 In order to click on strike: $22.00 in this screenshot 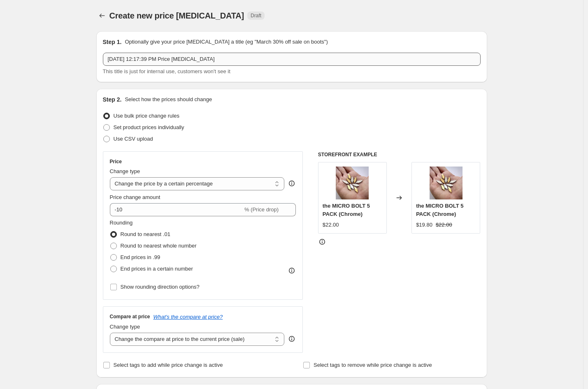, I will do `click(444, 225)`.